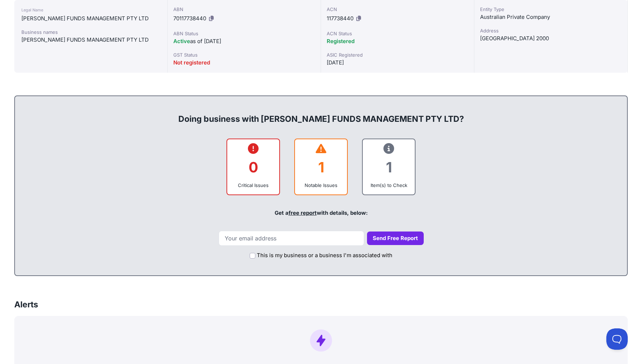 The height and width of the screenshot is (364, 642). I want to click on div: Australian Private Company, so click(550, 17).